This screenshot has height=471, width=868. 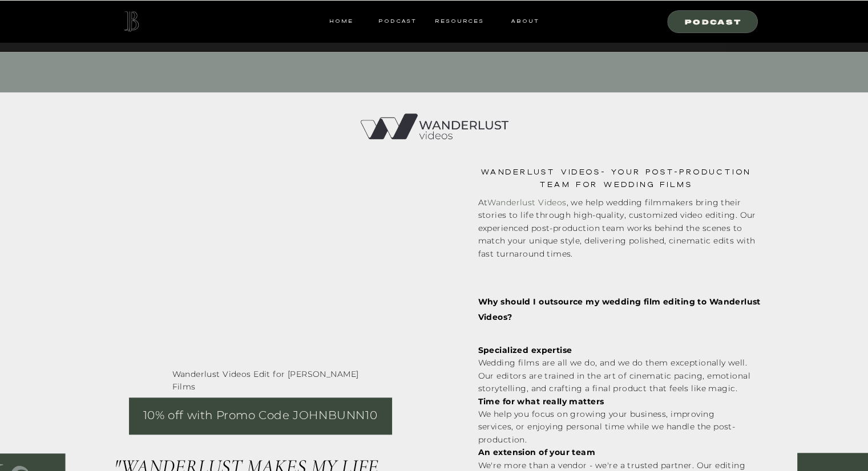 What do you see at coordinates (526, 203) in the screenshot?
I see `a: Wanderlust Videos` at bounding box center [526, 203].